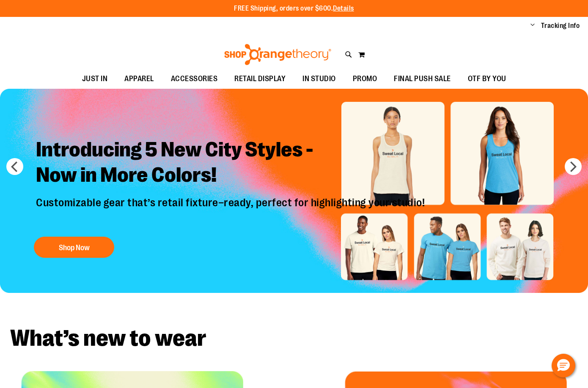 This screenshot has height=388, width=588. What do you see at coordinates (563, 366) in the screenshot?
I see `button: Hello, have a question? Let’s chat.` at bounding box center [563, 366].